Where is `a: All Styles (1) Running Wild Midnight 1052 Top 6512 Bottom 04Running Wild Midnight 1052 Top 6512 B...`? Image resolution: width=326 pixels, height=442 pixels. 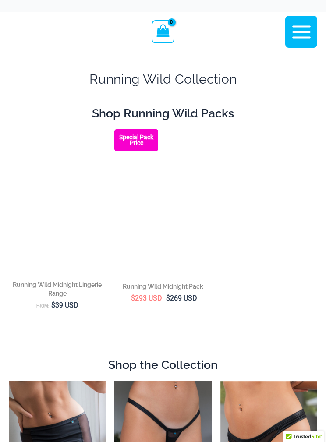 a: All Styles (1) Running Wild Midnight 1052 Top 6512 Bottom 04Running Wild Midnight 1052 Top 6512 B... is located at coordinates (162, 202).